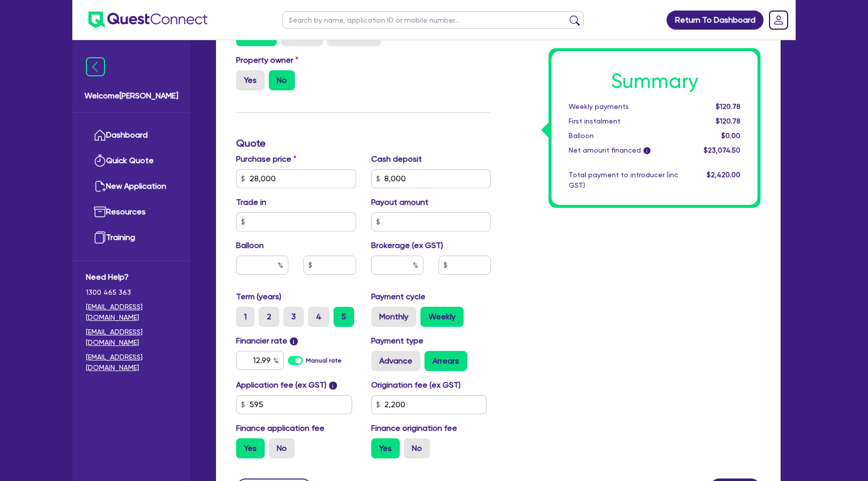 This screenshot has width=868, height=481. What do you see at coordinates (131, 135) in the screenshot?
I see `a: Dashboard` at bounding box center [131, 135].